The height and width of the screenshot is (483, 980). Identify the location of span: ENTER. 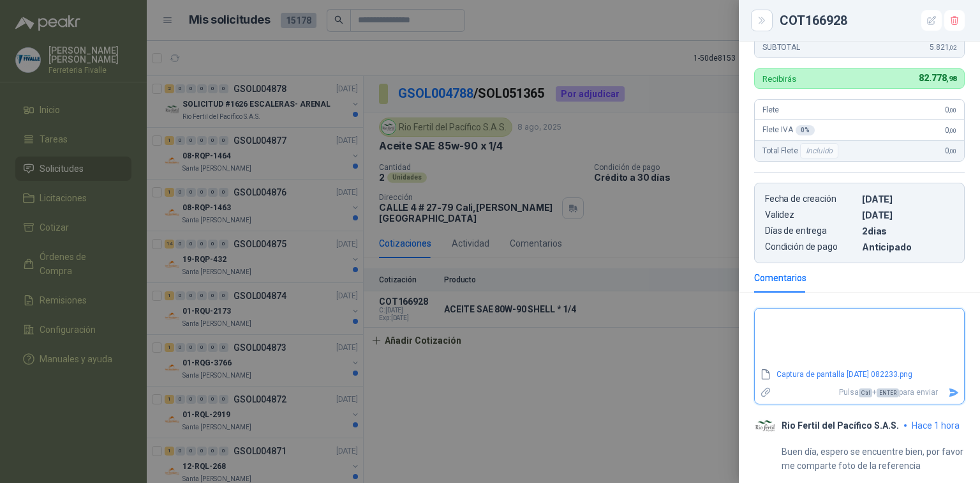
(888, 392).